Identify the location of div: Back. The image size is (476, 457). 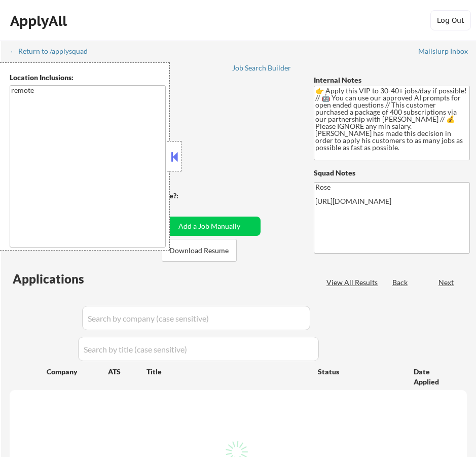
(400, 283).